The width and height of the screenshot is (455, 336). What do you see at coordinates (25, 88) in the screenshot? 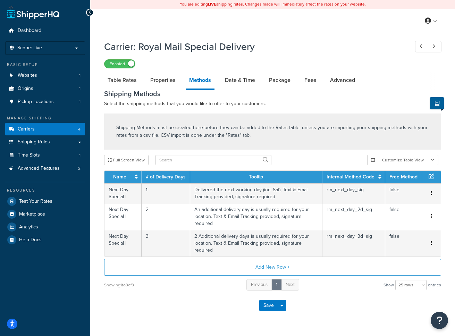
I see `span: Origins` at bounding box center [25, 88].